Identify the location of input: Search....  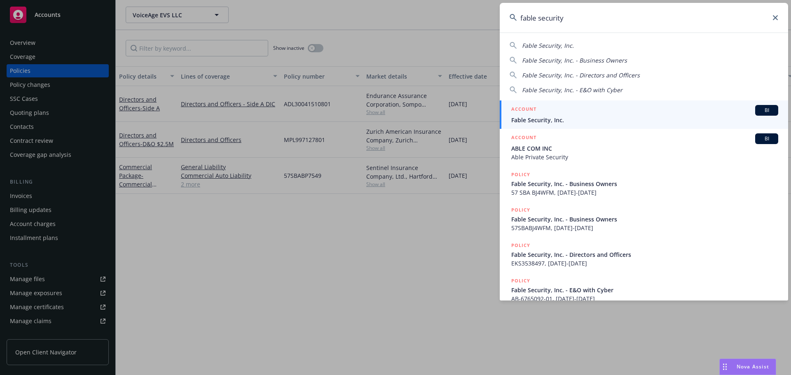
(644, 18).